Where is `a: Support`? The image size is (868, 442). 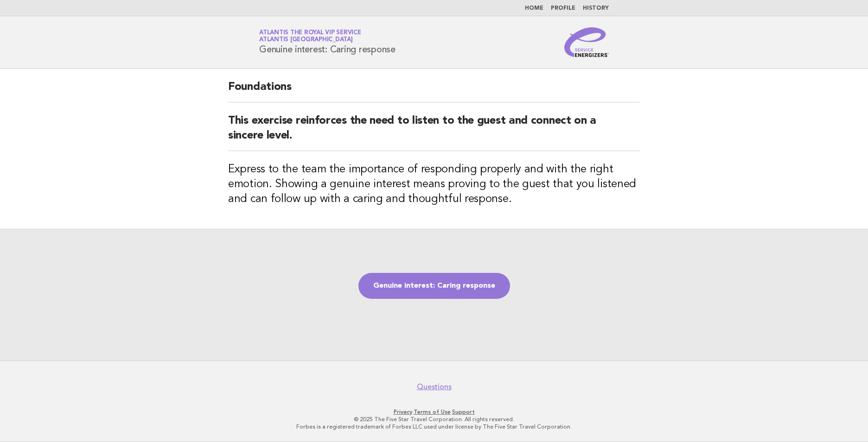
a: Support is located at coordinates (463, 412).